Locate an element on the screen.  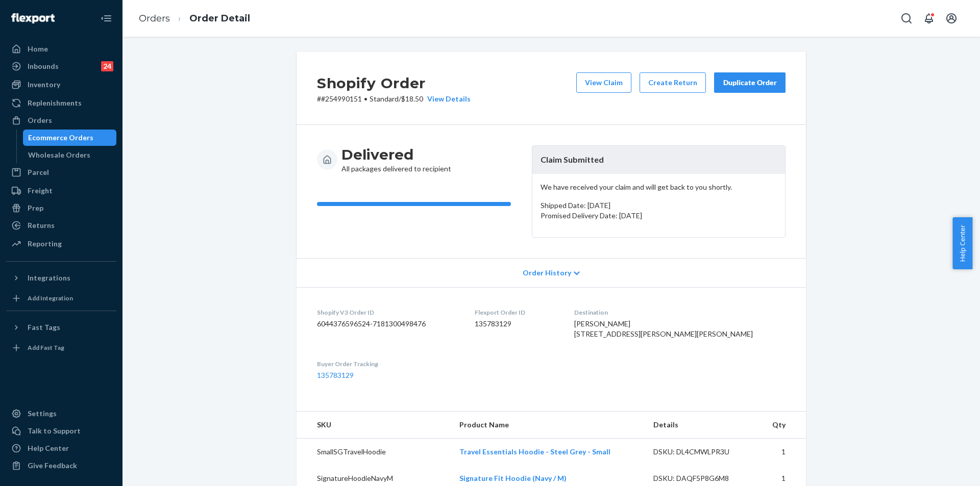
td: 1 is located at coordinates (781, 452).